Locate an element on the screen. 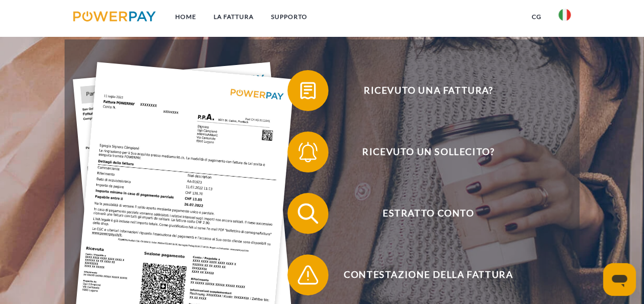  a: Supporto is located at coordinates (289, 17).